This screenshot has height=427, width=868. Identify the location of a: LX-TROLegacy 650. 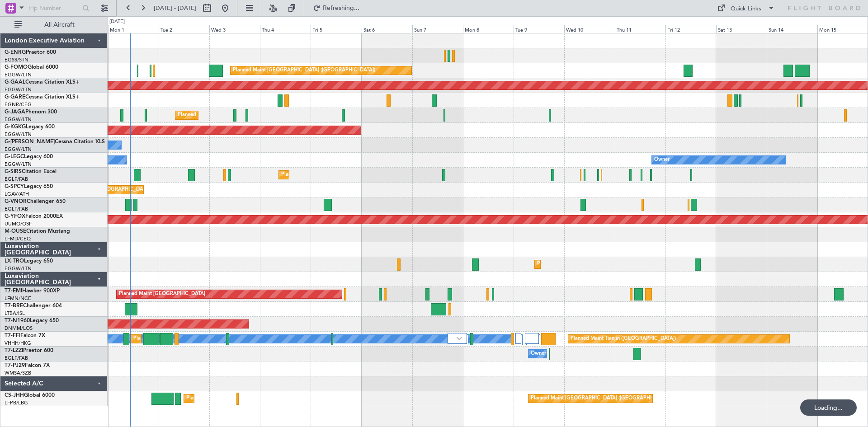
(28, 261).